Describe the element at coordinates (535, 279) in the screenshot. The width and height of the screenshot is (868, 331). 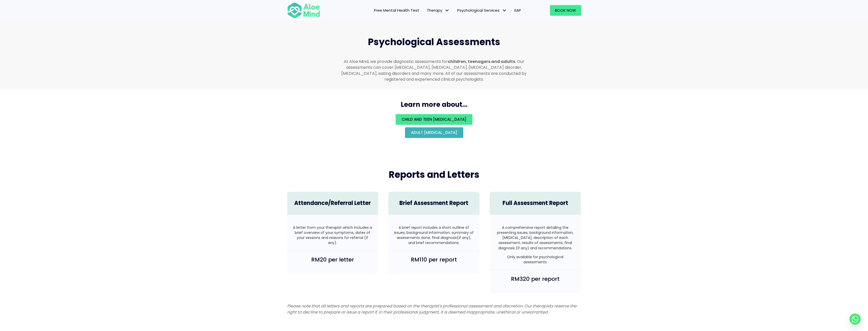
I see `h4: RM320 per report` at that location.